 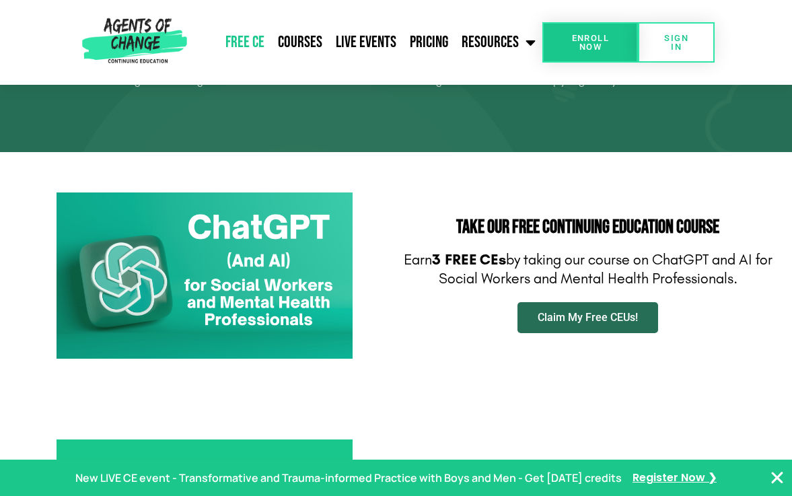 I want to click on a: SIGN IN, so click(x=676, y=42).